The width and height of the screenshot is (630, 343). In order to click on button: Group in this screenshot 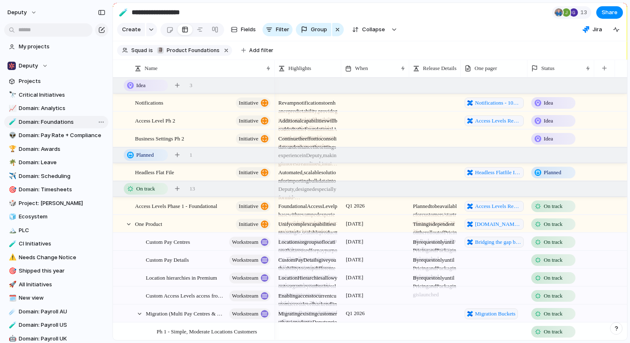, I will do `click(313, 30)`.